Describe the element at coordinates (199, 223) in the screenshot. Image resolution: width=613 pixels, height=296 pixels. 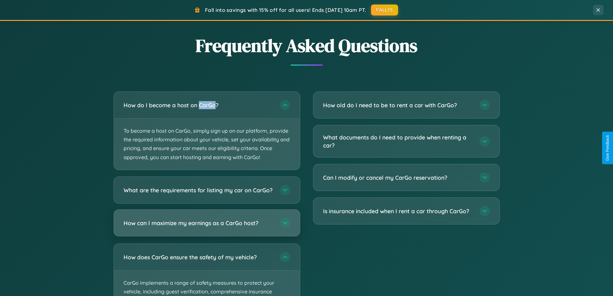
I see `h3: How can I maximize my earnings as a CarGo host?` at that location.